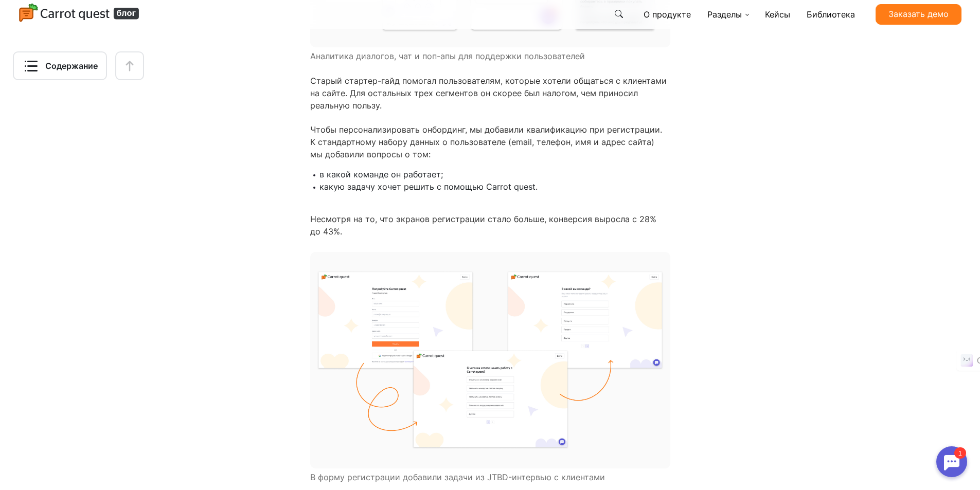 This screenshot has height=490, width=980. I want to click on a: Заказать демо, so click(918, 15).